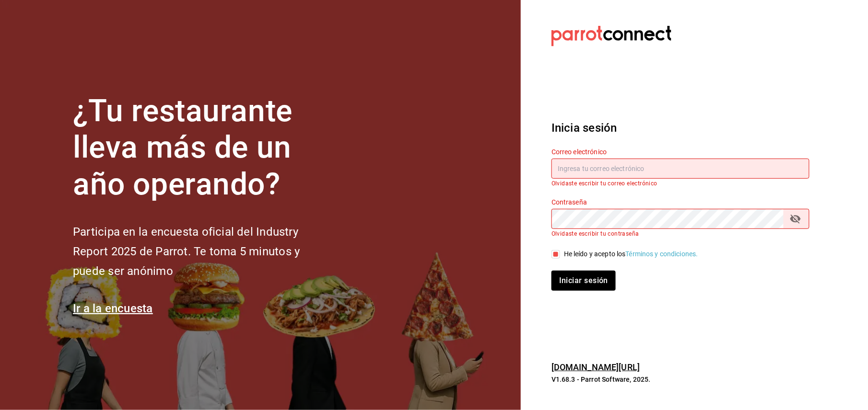 This screenshot has height=410, width=868. Describe the element at coordinates (584, 281) in the screenshot. I see `button: Iniciar sesión` at that location.